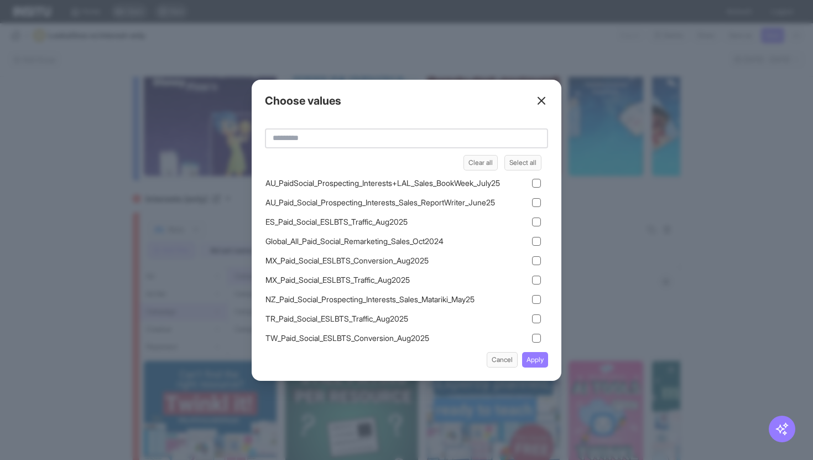 This screenshot has height=460, width=813. I want to click on span: Global_All_Paid_Social_Remarketing_Sales_Oct2024, so click(355, 241).